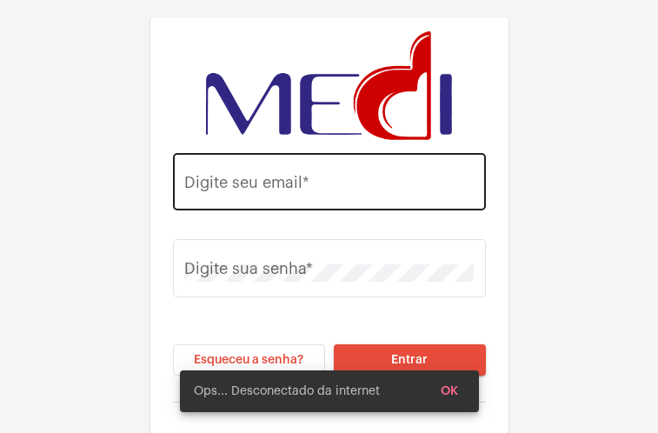  I want to click on input: Digite seu email, so click(329, 186).